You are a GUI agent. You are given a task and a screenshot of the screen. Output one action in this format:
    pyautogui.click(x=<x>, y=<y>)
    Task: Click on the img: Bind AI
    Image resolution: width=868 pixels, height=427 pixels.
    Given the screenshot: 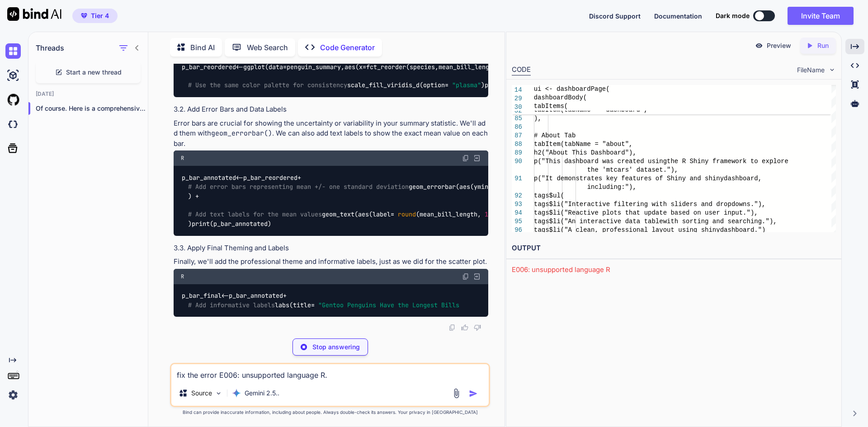 What is the action you would take?
    pyautogui.click(x=34, y=14)
    